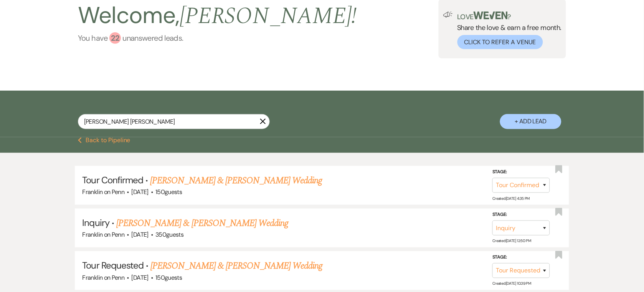 This screenshot has width=644, height=292. What do you see at coordinates (115, 38) in the screenshot?
I see `div: 22` at bounding box center [115, 38].